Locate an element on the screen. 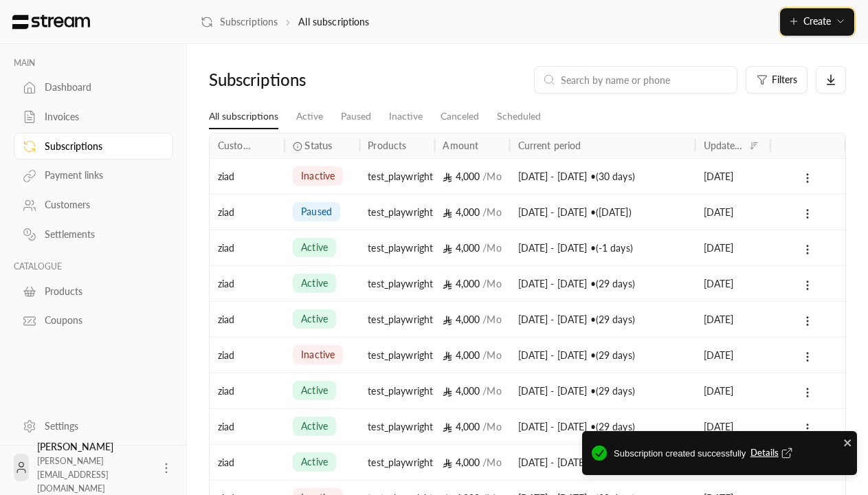 The height and width of the screenshot is (495, 868). p: MAIN is located at coordinates (93, 64).